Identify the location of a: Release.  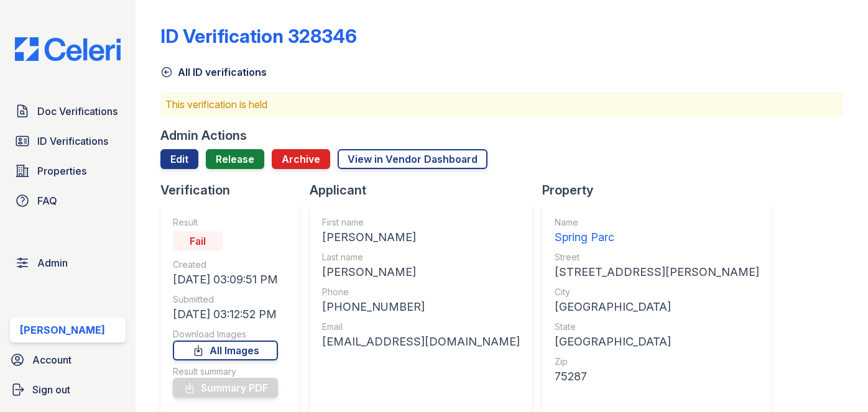
(235, 159).